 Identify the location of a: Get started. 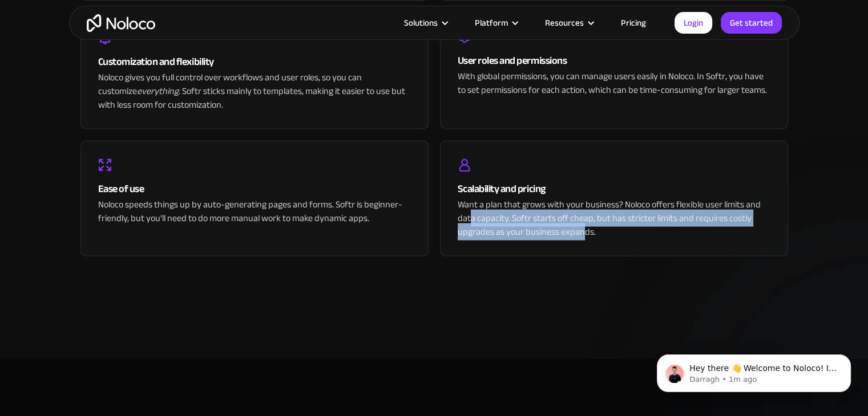
(751, 23).